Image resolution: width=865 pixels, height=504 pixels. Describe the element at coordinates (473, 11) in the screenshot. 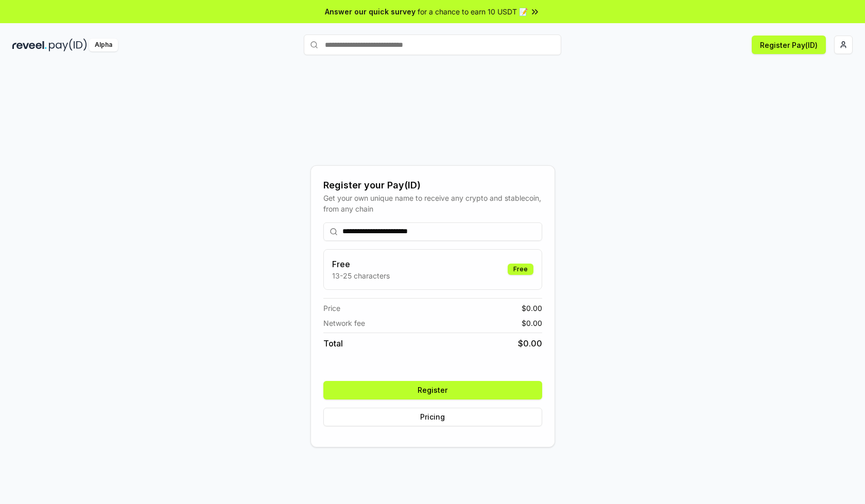

I see `span: for a chance to earn 10 USDT 📝` at that location.